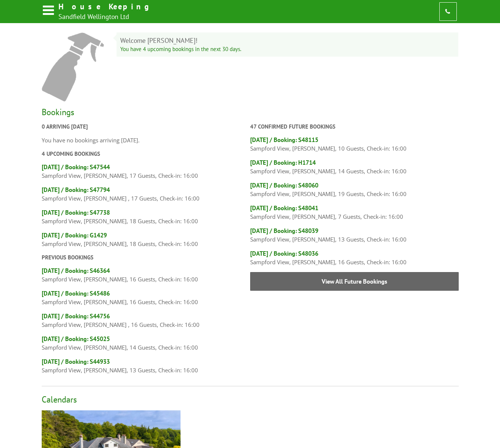 Image resolution: width=500 pixels, height=448 pixels. I want to click on h2: Sandfield Wellington Ltd, so click(106, 16).